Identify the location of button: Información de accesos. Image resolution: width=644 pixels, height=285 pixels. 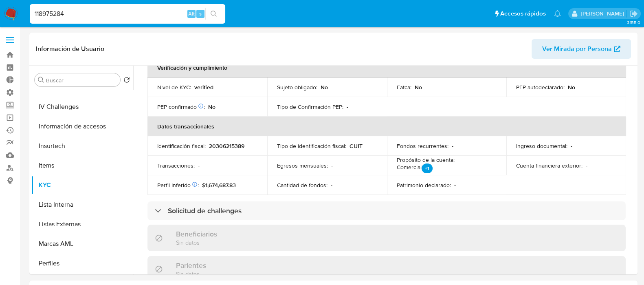
(82, 126).